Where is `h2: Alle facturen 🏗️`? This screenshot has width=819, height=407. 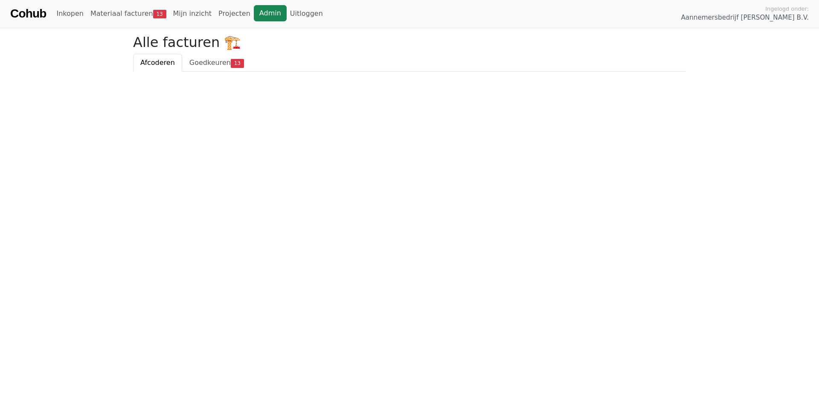 h2: Alle facturen 🏗️ is located at coordinates (410, 42).